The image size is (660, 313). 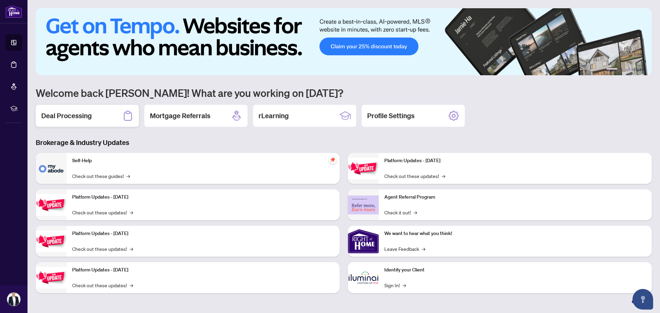 What do you see at coordinates (66, 116) in the screenshot?
I see `h2: Deal Processing` at bounding box center [66, 116].